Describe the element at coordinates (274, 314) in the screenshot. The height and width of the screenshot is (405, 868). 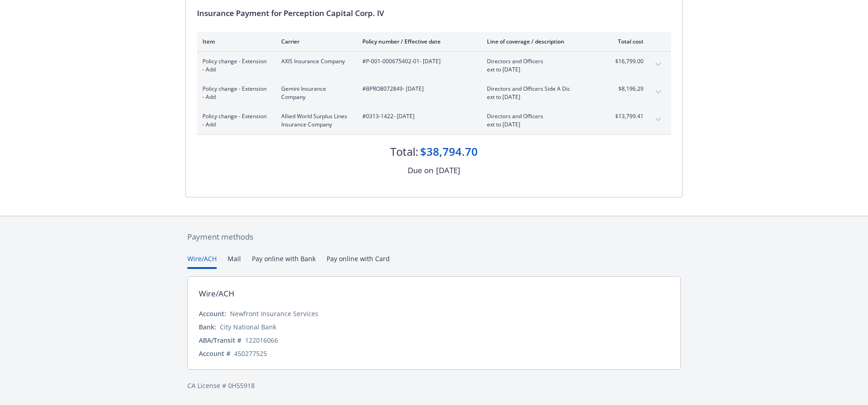
I see `div: Newfront Insurance Services` at that location.